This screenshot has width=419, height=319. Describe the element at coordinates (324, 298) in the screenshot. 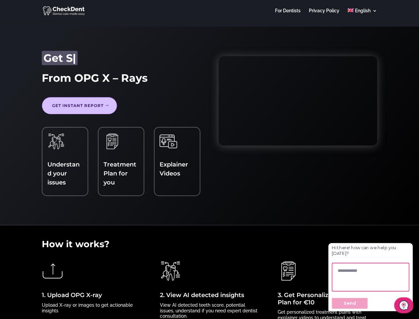

I see `a: 3. Get Personalized Treatment Plan for €10` at that location.